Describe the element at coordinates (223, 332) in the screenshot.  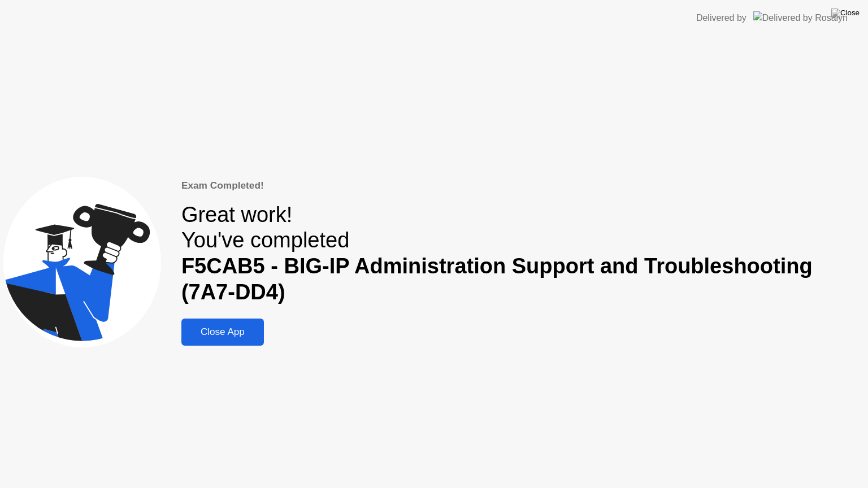
I see `div: Close App` at that location.